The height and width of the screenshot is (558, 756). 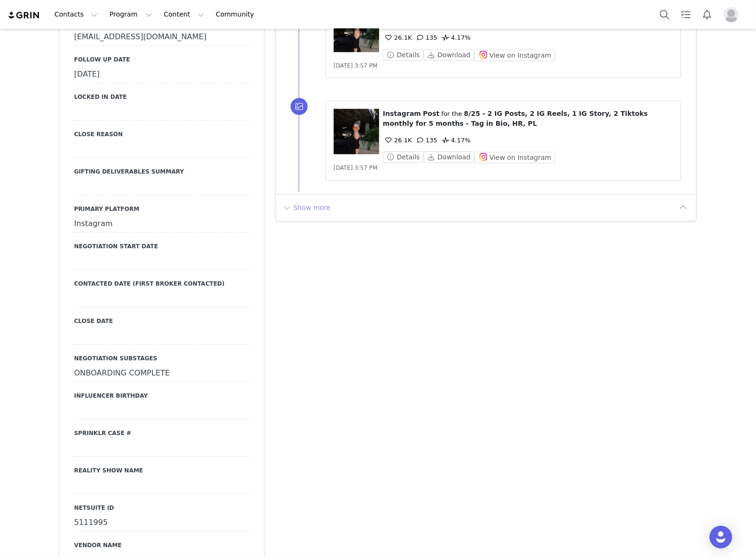 I want to click on a: Community, so click(x=238, y=14).